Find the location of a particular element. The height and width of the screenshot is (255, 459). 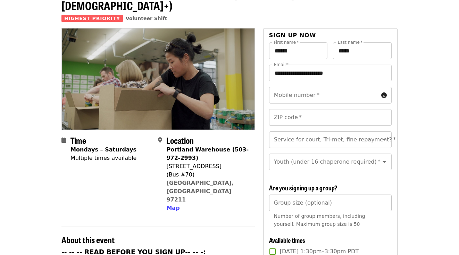

a: Volunteer Shift is located at coordinates (147, 18).